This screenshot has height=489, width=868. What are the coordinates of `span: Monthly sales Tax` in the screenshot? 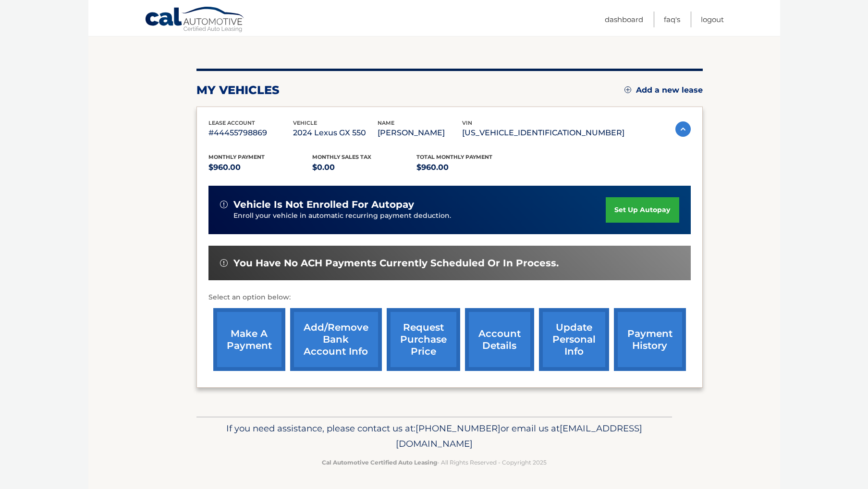 It's located at (341, 157).